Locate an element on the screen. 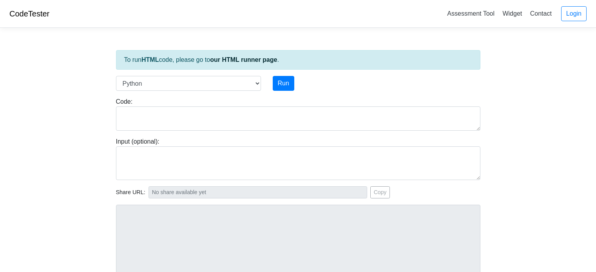  div: To run code, please go to . is located at coordinates (298, 60).